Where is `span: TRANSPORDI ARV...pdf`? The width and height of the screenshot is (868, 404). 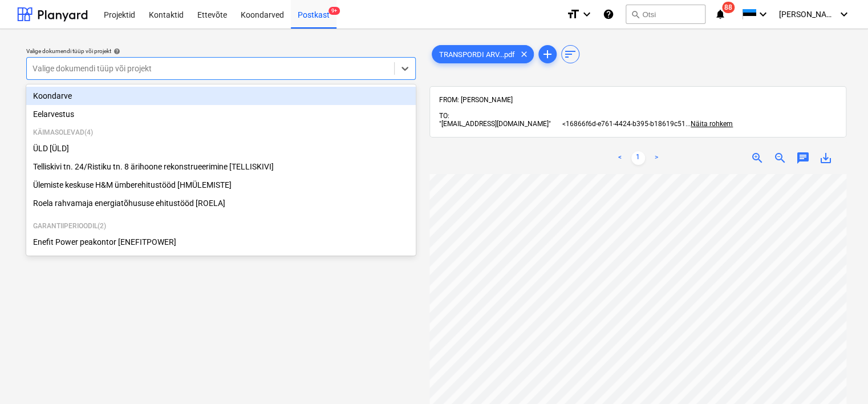
span: TRANSPORDI ARV...pdf is located at coordinates (477, 54).